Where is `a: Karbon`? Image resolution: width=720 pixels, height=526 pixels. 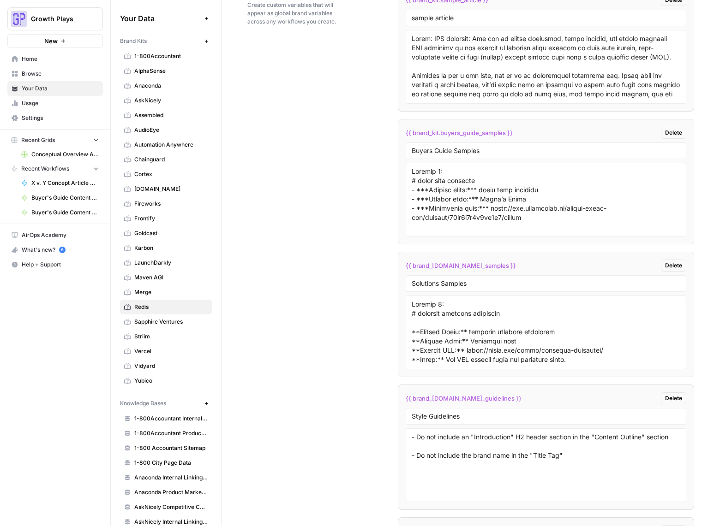
a: Karbon is located at coordinates (166, 248).